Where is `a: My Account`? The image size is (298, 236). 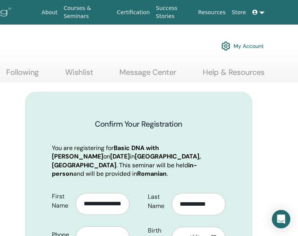 a: My Account is located at coordinates (243, 46).